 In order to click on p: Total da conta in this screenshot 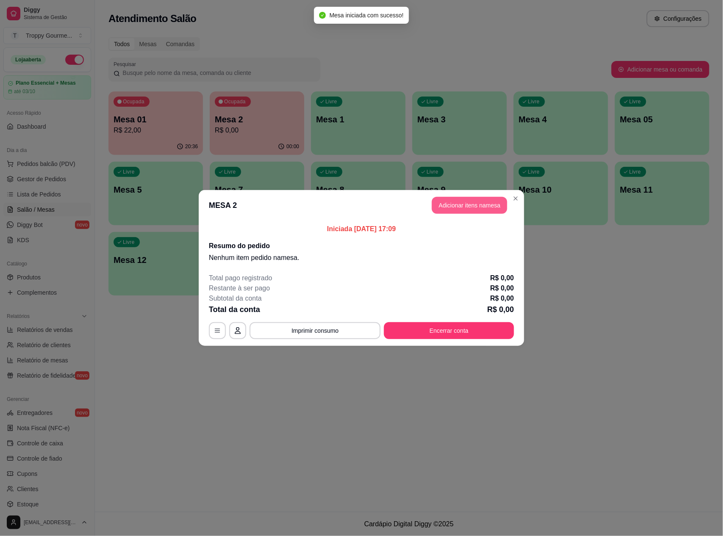, I will do `click(234, 310)`.